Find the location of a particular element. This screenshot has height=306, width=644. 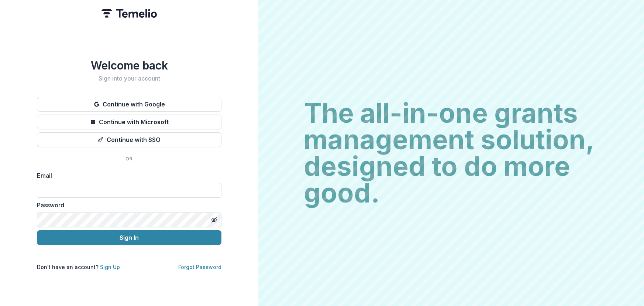

button: Continue with Google is located at coordinates (129, 104).